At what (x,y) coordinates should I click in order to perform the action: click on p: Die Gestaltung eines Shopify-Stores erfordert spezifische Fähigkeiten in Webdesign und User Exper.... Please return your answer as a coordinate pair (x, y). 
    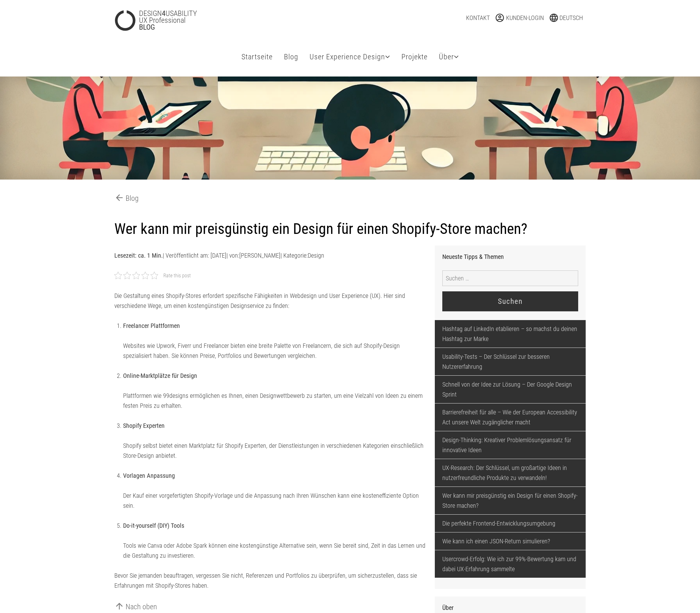
    Looking at the image, I should click on (270, 301).